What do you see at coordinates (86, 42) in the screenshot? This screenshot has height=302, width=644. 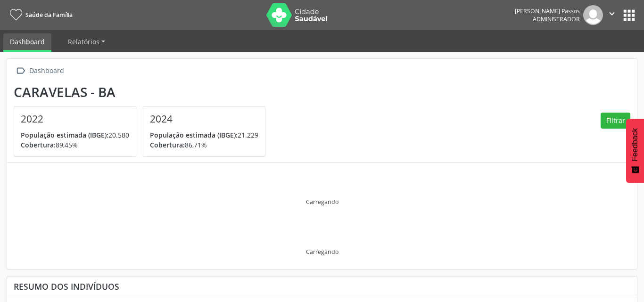 I see `a: Relatórios` at bounding box center [86, 42].